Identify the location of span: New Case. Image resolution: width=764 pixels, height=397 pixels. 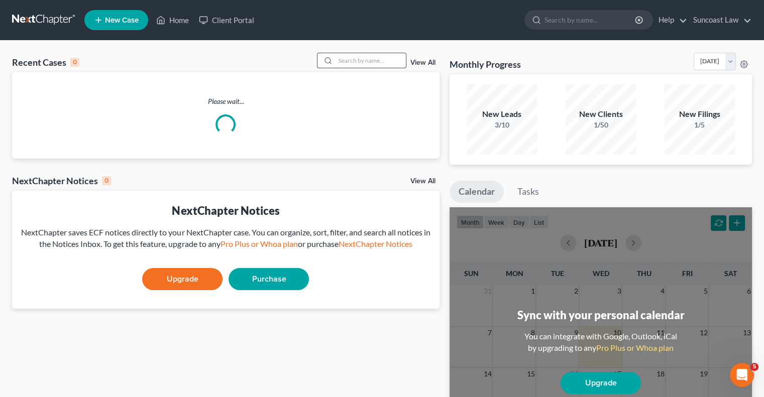
(122, 20).